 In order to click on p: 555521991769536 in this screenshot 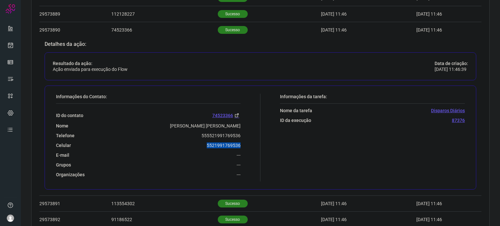, I will do `click(221, 136)`.